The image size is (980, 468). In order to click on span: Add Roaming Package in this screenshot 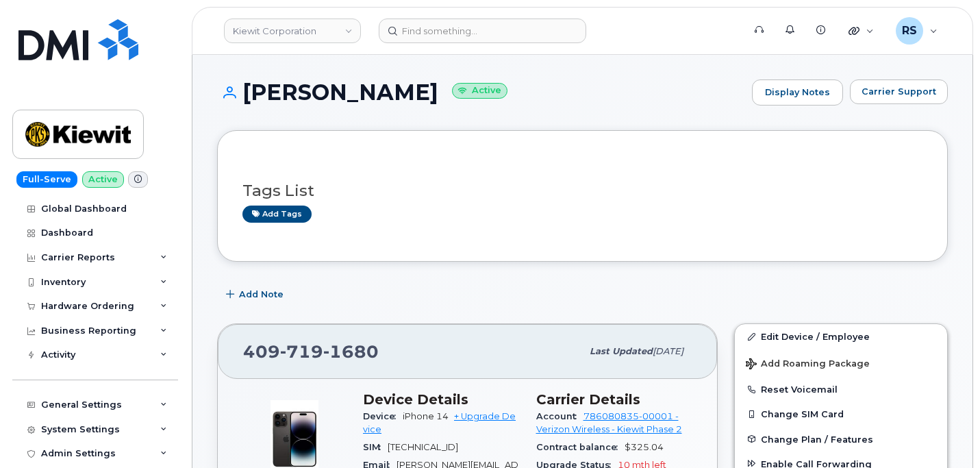, I will do `click(808, 364)`.